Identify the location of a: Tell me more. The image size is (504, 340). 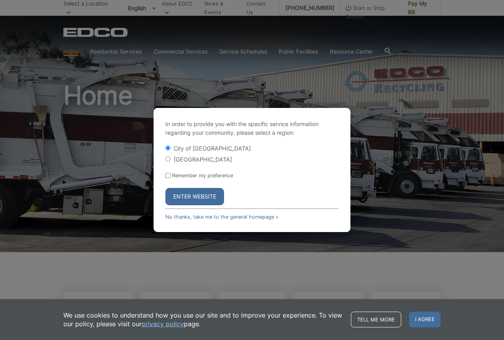
(376, 319).